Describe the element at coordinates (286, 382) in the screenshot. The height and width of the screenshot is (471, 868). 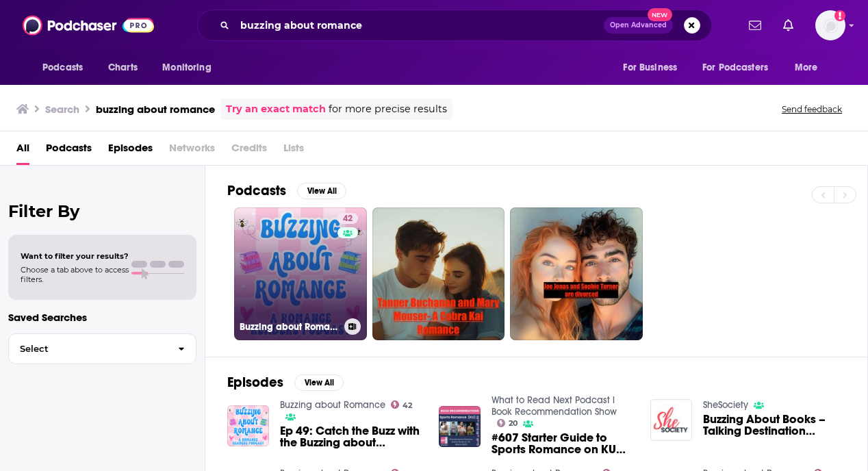
I see `a: EpisodesView All` at that location.